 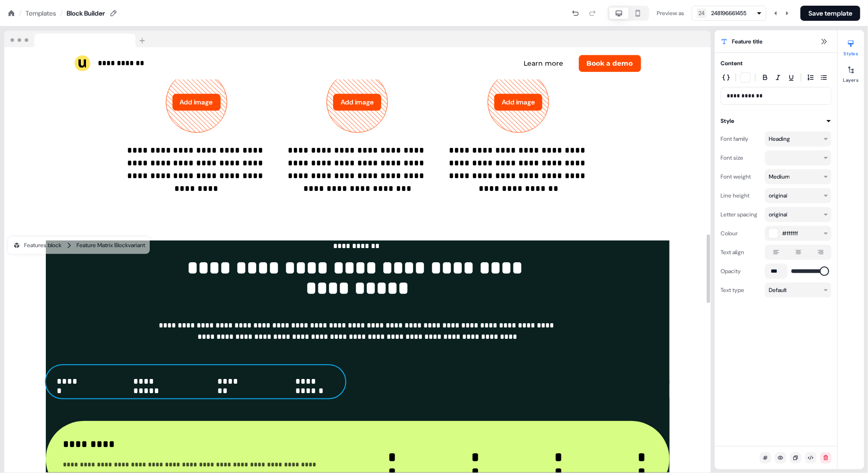 I want to click on div: Text align, so click(x=741, y=253).